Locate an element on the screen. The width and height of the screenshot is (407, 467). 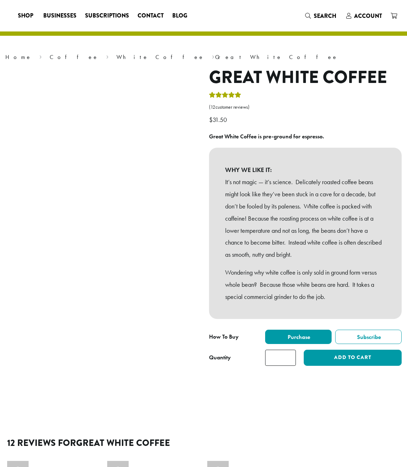
span: Subscribe is located at coordinates (369, 337).